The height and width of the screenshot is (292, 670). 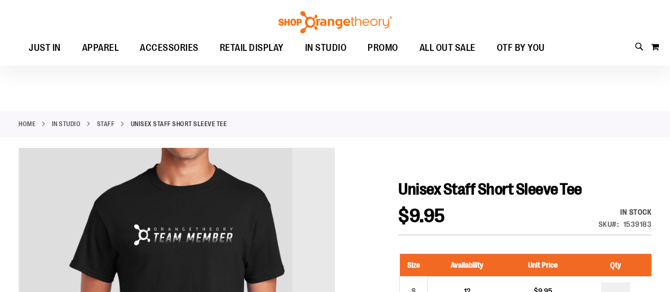 What do you see at coordinates (44, 48) in the screenshot?
I see `span: JUST IN` at bounding box center [44, 48].